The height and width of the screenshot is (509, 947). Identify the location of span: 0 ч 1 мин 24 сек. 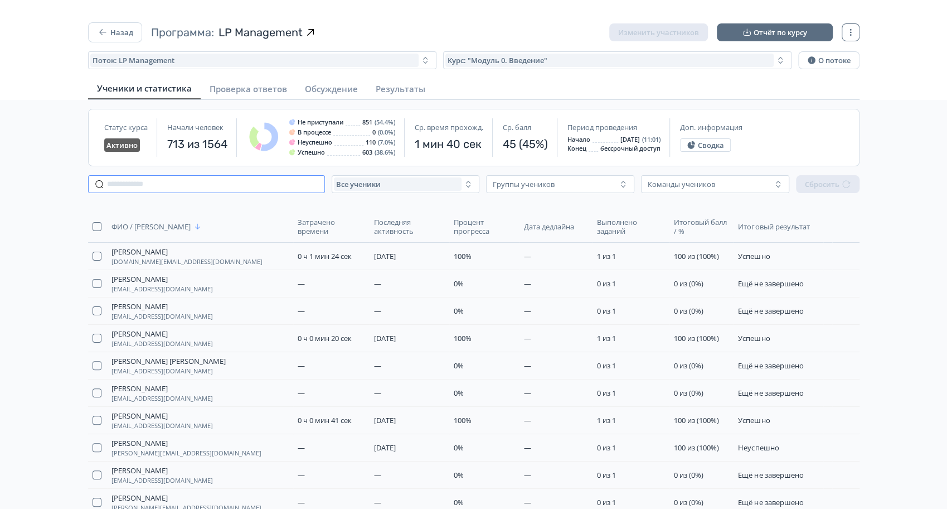
(325, 256).